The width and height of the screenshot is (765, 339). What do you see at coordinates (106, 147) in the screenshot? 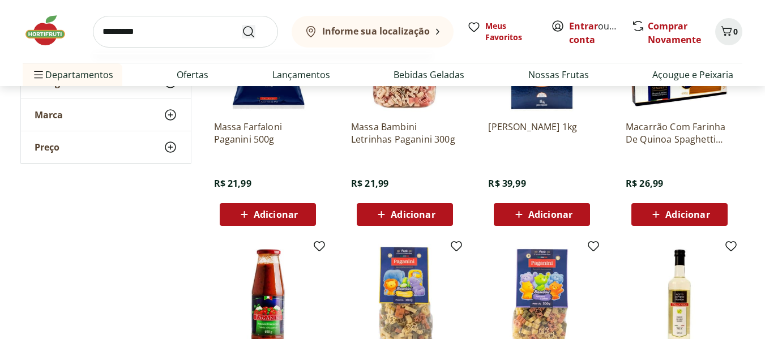
I see `button: Preço` at bounding box center [106, 147].